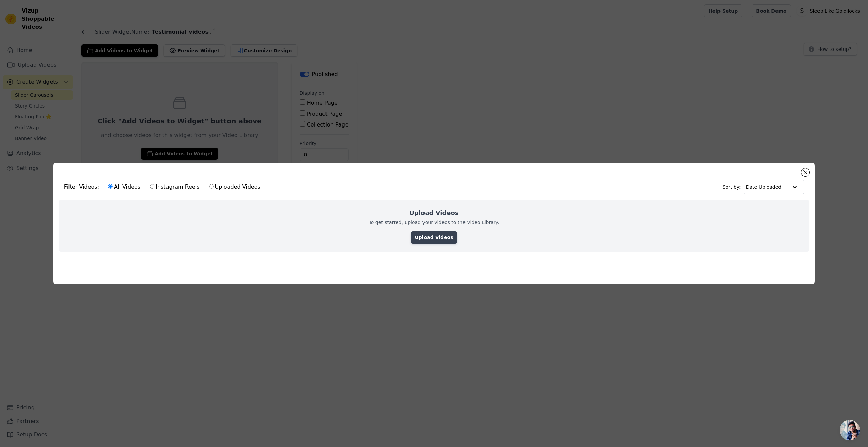  Describe the element at coordinates (806, 172) in the screenshot. I see `button: Close modal` at that location.